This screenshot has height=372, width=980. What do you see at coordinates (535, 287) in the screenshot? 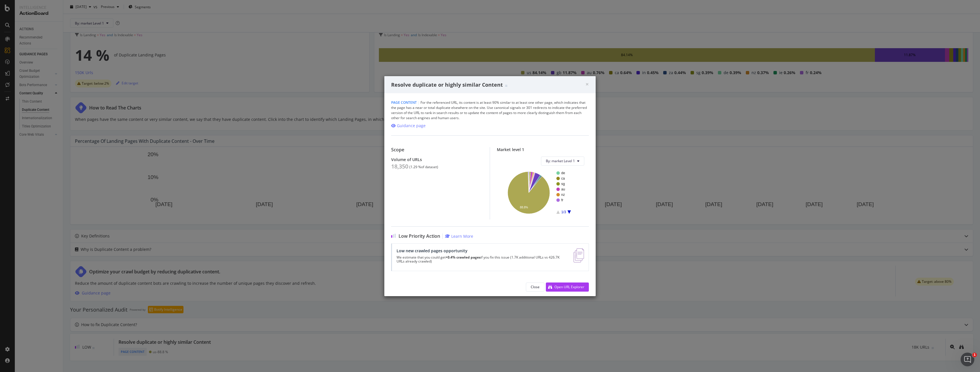
I see `button: Close` at bounding box center [535, 287].